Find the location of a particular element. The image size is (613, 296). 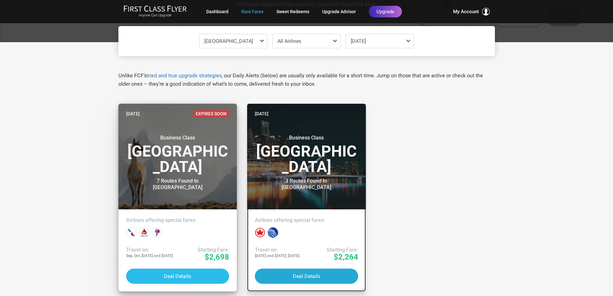

a: Upgrade Advisor is located at coordinates (339, 12).